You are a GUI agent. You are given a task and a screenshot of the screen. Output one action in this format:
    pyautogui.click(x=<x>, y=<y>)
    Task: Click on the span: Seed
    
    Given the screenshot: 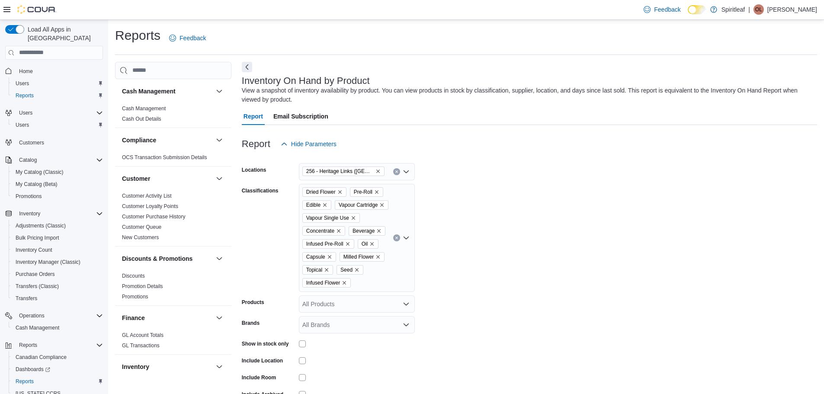 What is the action you would take?
    pyautogui.click(x=350, y=270)
    